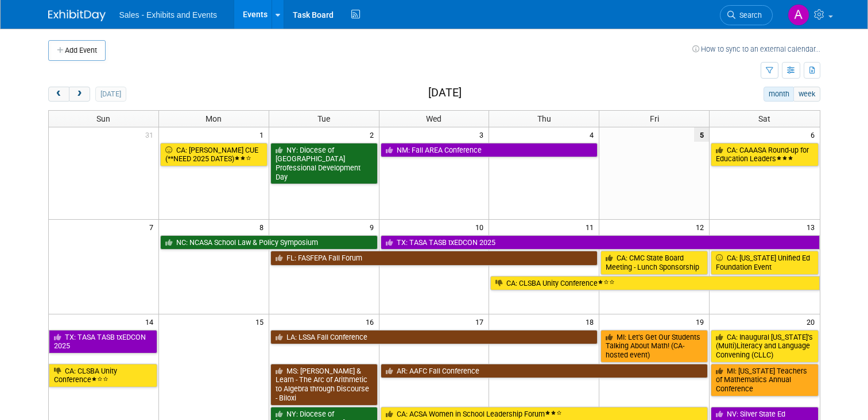 This screenshot has width=868, height=420. I want to click on span: 9, so click(374, 227).